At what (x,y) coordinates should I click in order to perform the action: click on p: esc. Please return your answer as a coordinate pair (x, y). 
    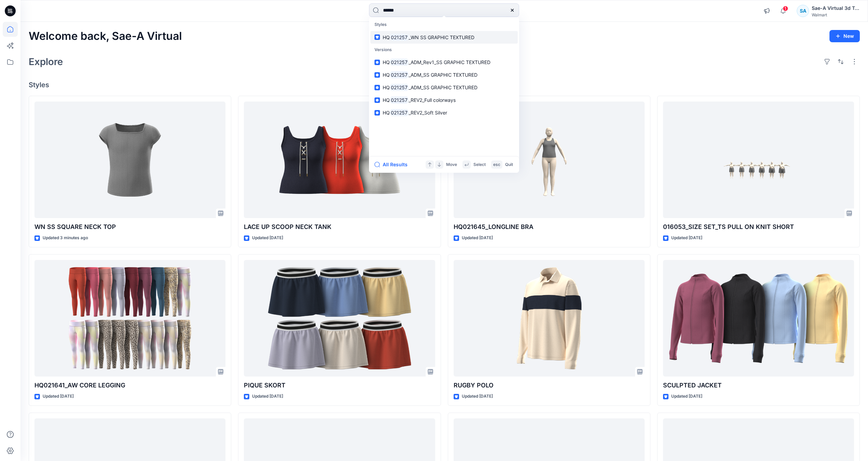
    Looking at the image, I should click on (496, 165).